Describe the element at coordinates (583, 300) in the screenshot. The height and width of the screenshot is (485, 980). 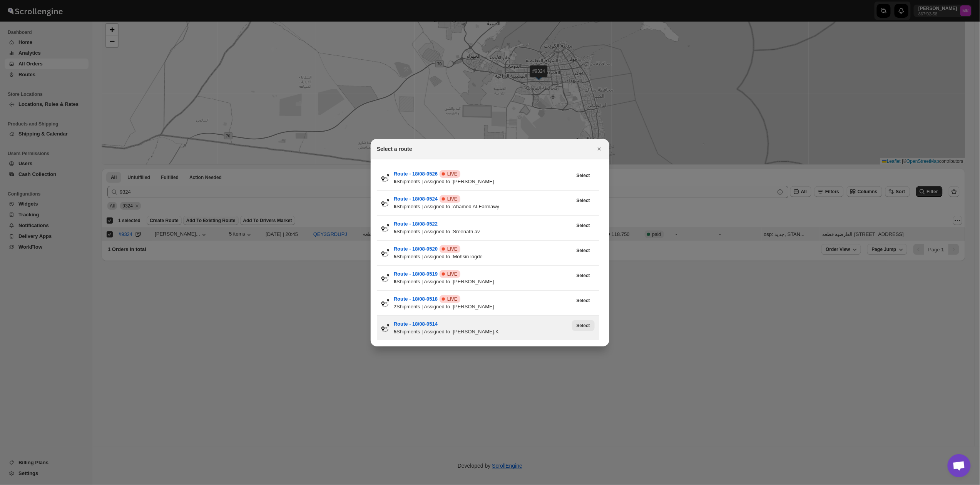
I see `button: View Route - 18/08-0518’s latest order` at that location.